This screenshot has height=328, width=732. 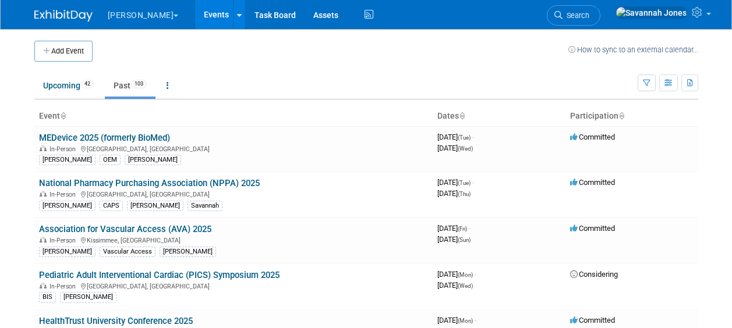 I want to click on a: Pediatric Adult Interventional Cardiac (PICS) Symposium 2025, so click(x=159, y=275).